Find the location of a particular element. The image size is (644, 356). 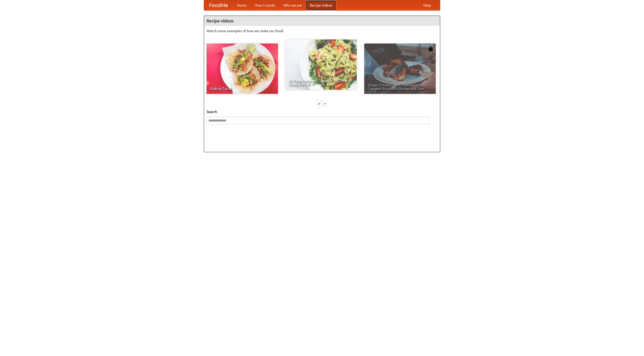

a: How it works is located at coordinates (265, 5).